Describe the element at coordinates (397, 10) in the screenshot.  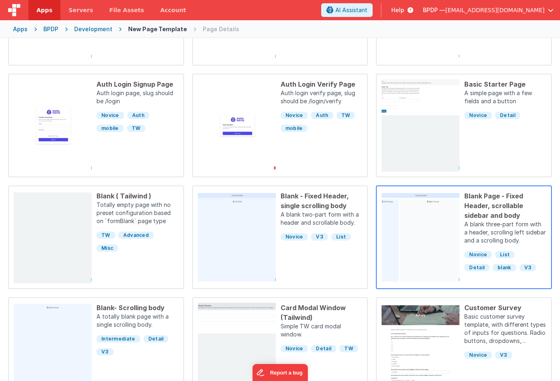
I see `span: Help` at that location.